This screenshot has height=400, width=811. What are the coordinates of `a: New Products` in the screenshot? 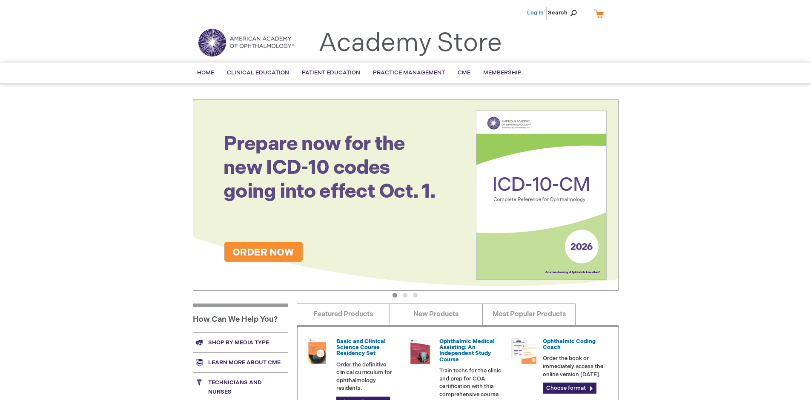 It's located at (436, 314).